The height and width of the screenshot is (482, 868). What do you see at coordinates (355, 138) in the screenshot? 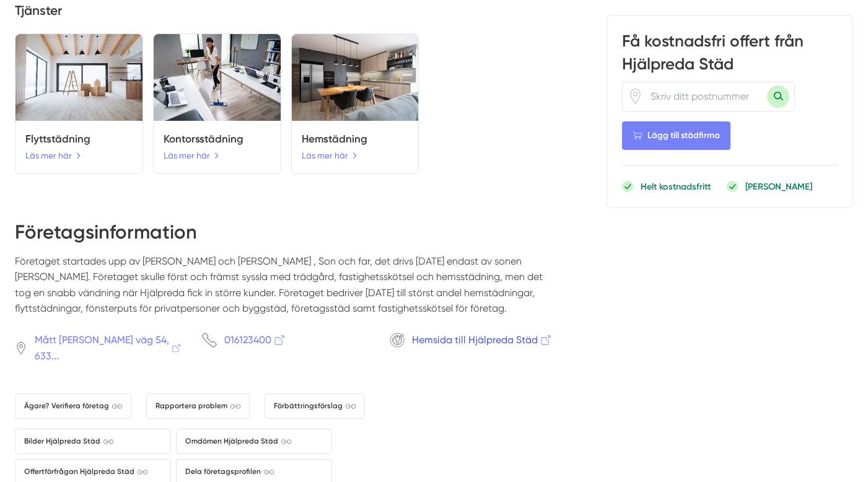
I see `h5: Hemstädning` at bounding box center [355, 138].